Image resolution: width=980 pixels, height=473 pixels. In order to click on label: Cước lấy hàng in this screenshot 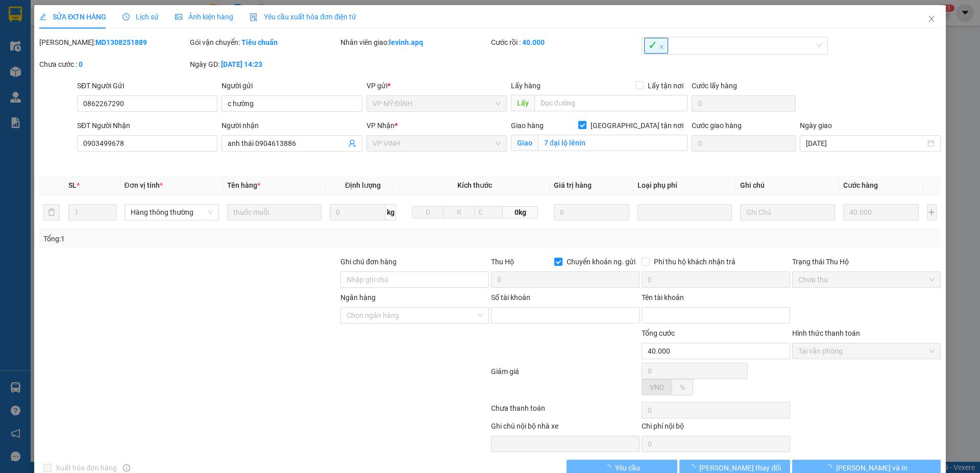, I will do `click(714, 86)`.